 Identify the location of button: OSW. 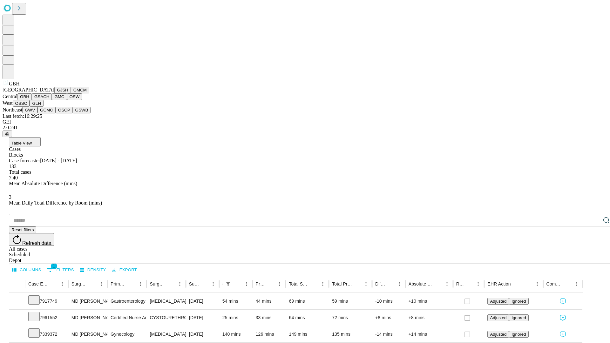
(75, 97).